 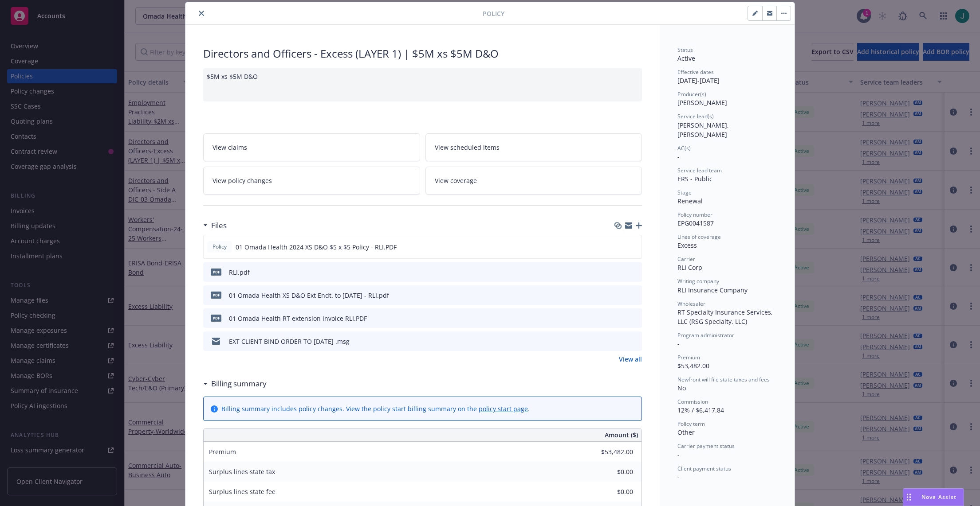 I want to click on span: Effective dates, so click(x=695, y=72).